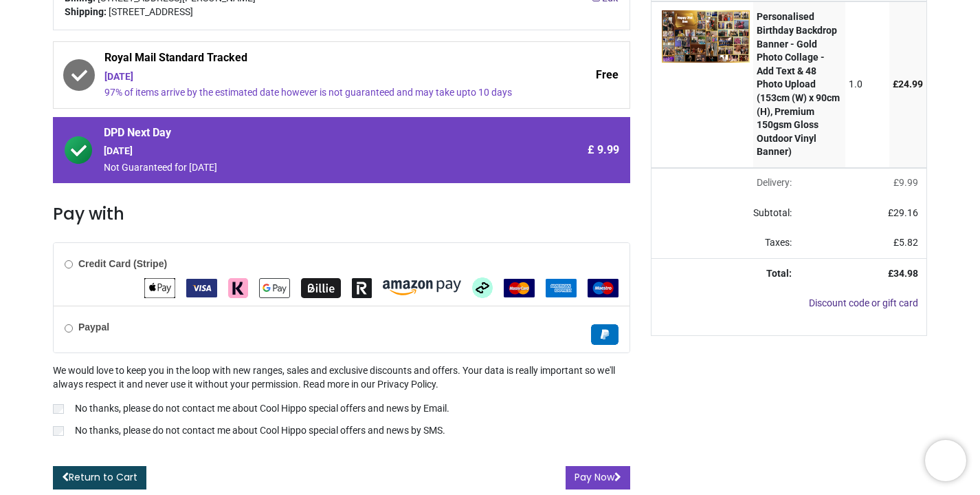 This screenshot has width=980, height=495. What do you see at coordinates (909, 242) in the screenshot?
I see `span: 5.82` at bounding box center [909, 242].